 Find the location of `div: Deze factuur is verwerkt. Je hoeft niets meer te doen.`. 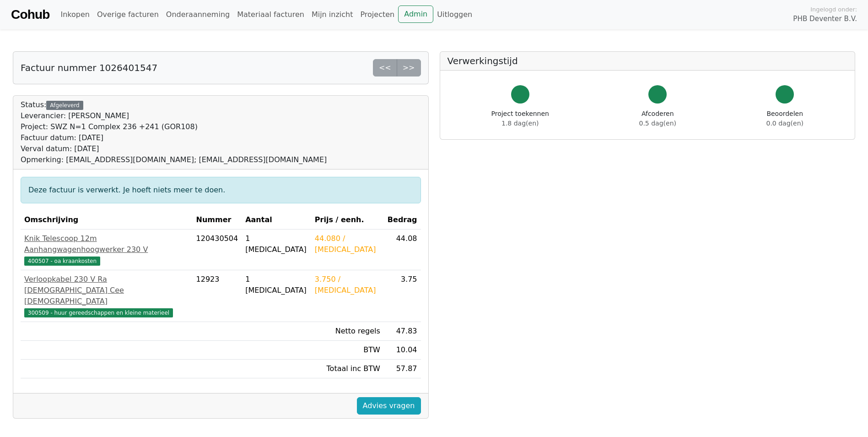

div: Deze factuur is verwerkt. Je hoeft niets meer te doen. is located at coordinates (221, 190).